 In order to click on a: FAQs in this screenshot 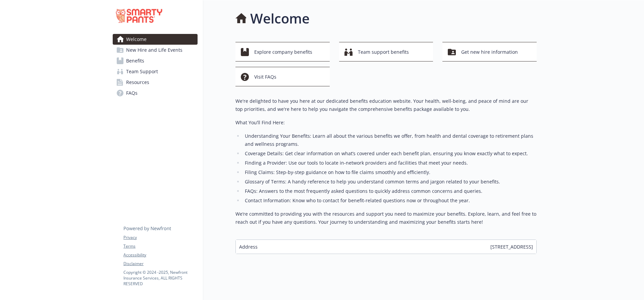, I will do `click(155, 93)`.